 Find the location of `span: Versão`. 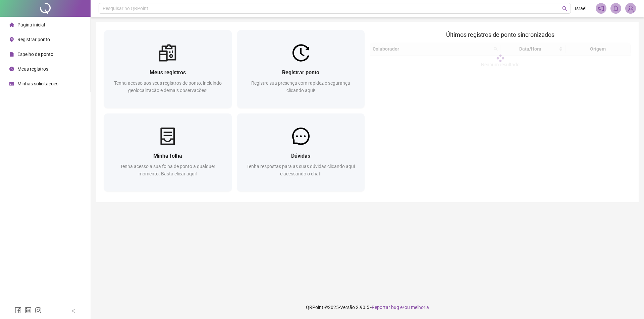

span: Versão is located at coordinates (347, 307).